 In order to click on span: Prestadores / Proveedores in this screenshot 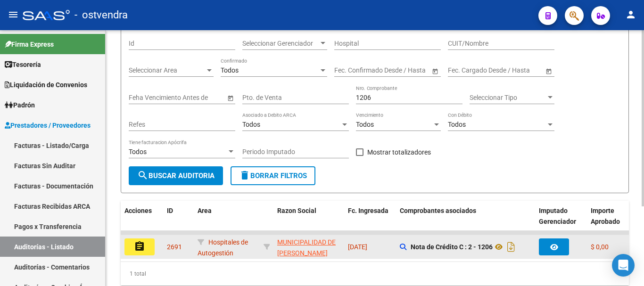, I will do `click(48, 125)`.